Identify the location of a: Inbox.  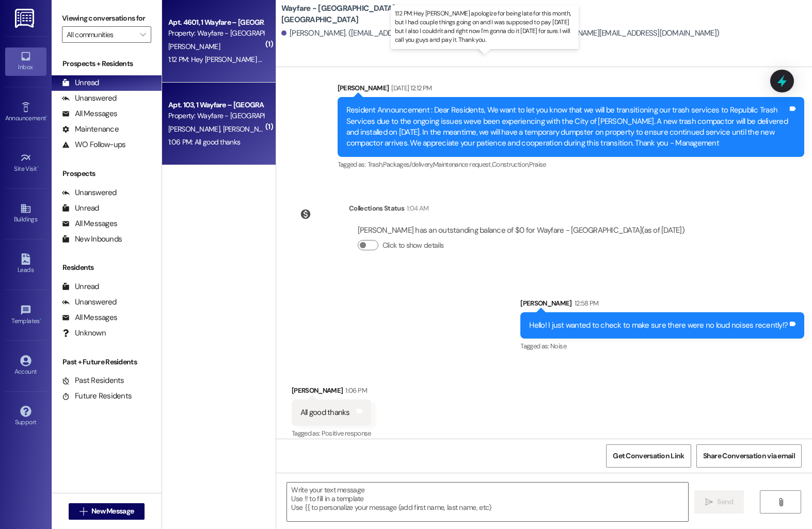
(26, 62).